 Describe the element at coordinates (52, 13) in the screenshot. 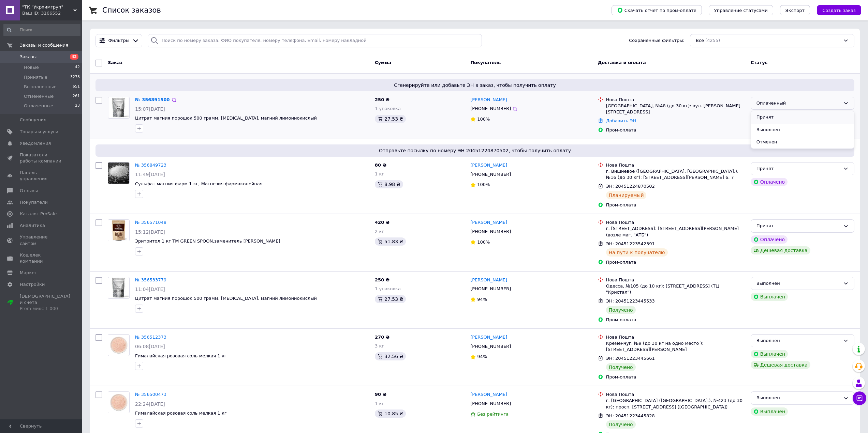

I see `div: Ваш ID: 3166552` at that location.